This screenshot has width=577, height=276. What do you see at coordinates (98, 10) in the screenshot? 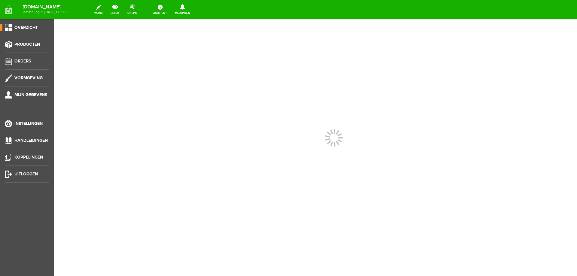
I see `a: wijzig` at bounding box center [98, 10].